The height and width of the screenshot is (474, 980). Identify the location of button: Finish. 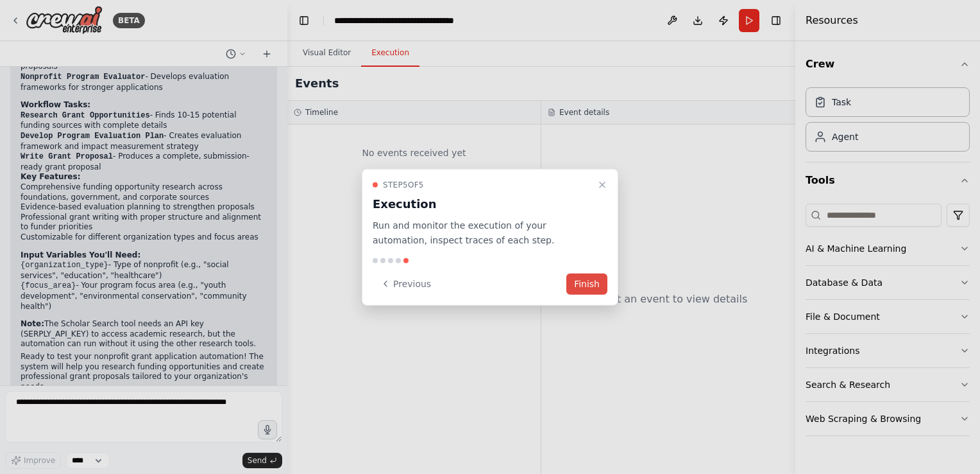
(587, 283).